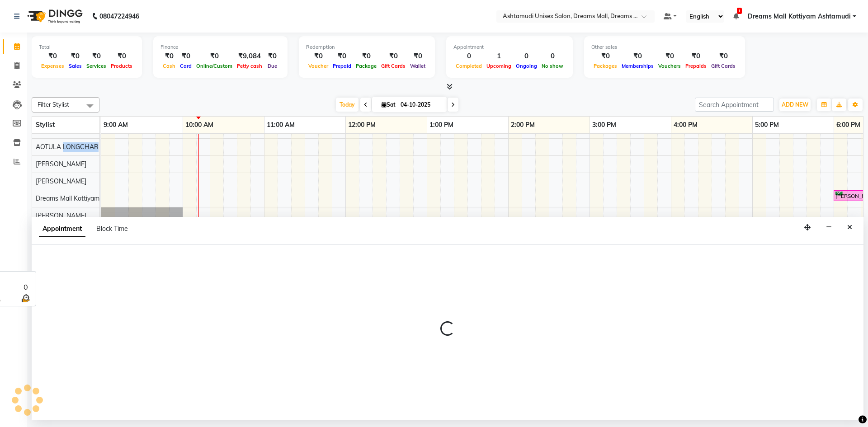 The height and width of the screenshot is (427, 868). I want to click on span: Completed, so click(468, 66).